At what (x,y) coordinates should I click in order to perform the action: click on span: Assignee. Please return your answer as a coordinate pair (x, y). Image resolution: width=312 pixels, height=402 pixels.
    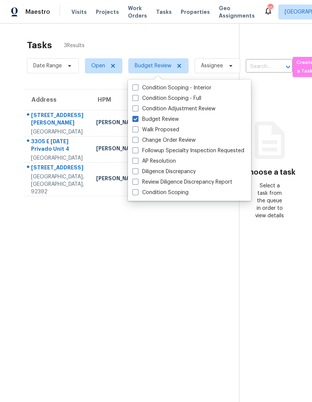
    Looking at the image, I should click on (212, 66).